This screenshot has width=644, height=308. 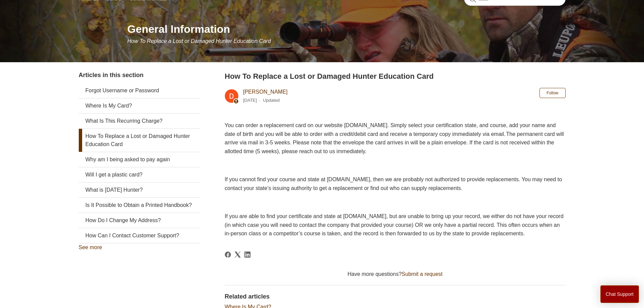 What do you see at coordinates (140, 221) in the screenshot?
I see `a: How Do I Change My Address?` at bounding box center [140, 221].